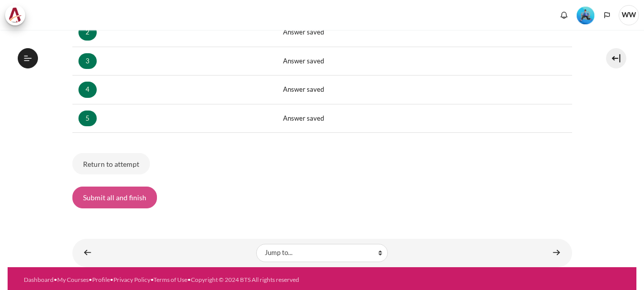  What do you see at coordinates (101, 279) in the screenshot?
I see `a: Profile` at bounding box center [101, 279].